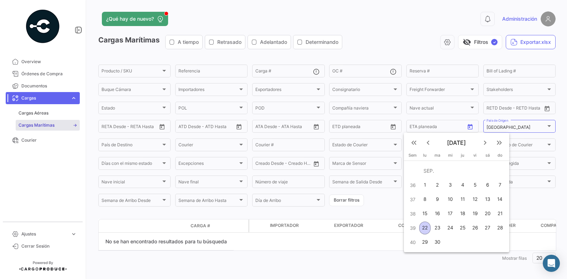  What do you see at coordinates (413, 242) in the screenshot?
I see `td: 40` at bounding box center [413, 242].